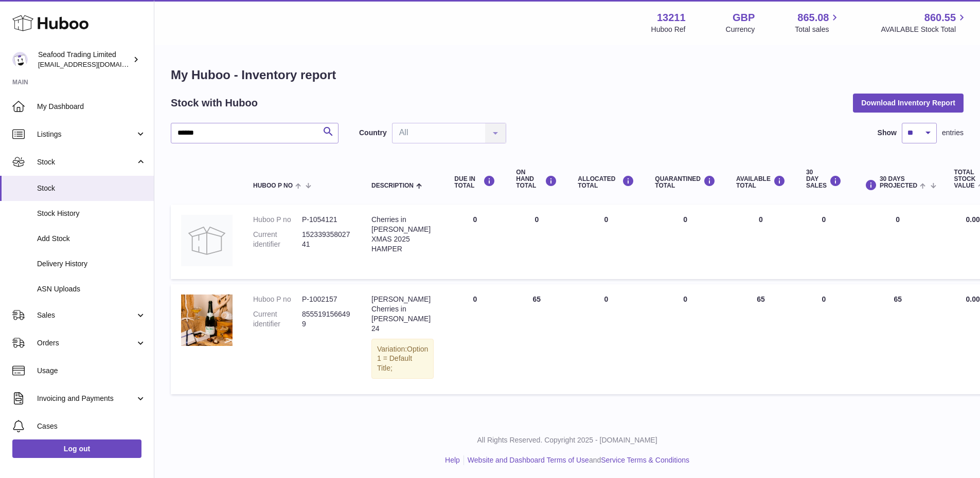 The height and width of the screenshot is (478, 980). What do you see at coordinates (92, 264) in the screenshot?
I see `span: Delivery History` at bounding box center [92, 264].